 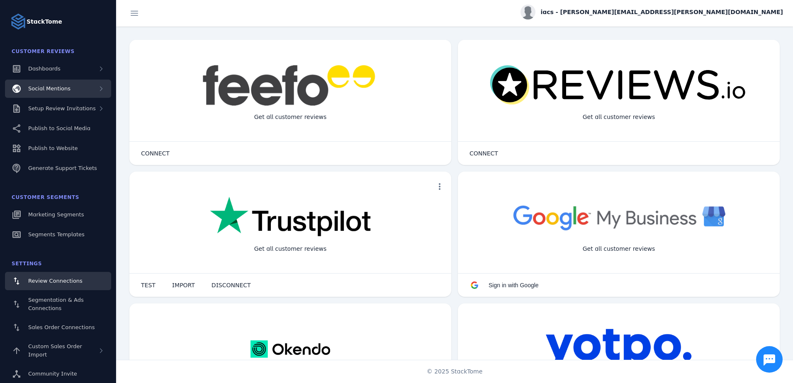 What do you see at coordinates (53, 148) in the screenshot?
I see `span: Publish to Website` at bounding box center [53, 148].